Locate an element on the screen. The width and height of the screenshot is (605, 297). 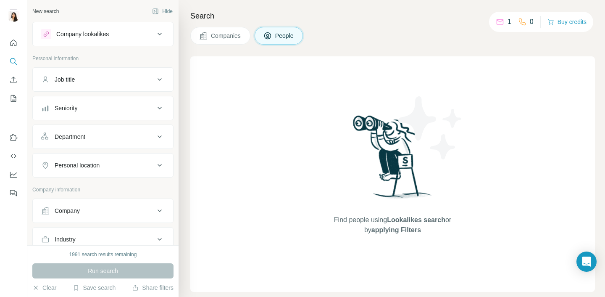
button: Enrich CSV is located at coordinates (13, 80).